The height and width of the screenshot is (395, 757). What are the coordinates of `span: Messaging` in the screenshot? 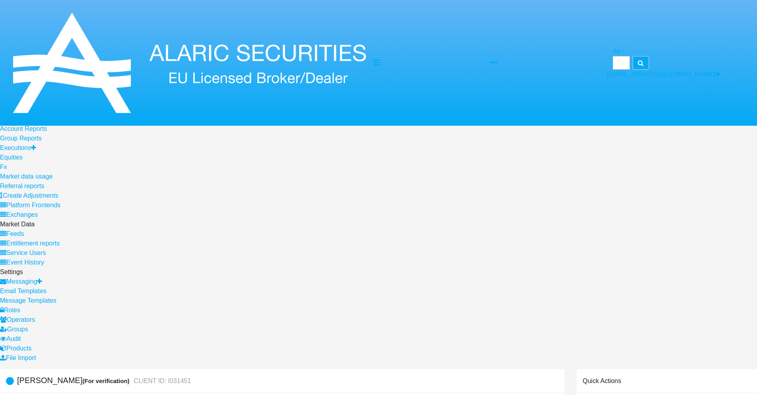 It's located at (21, 281).